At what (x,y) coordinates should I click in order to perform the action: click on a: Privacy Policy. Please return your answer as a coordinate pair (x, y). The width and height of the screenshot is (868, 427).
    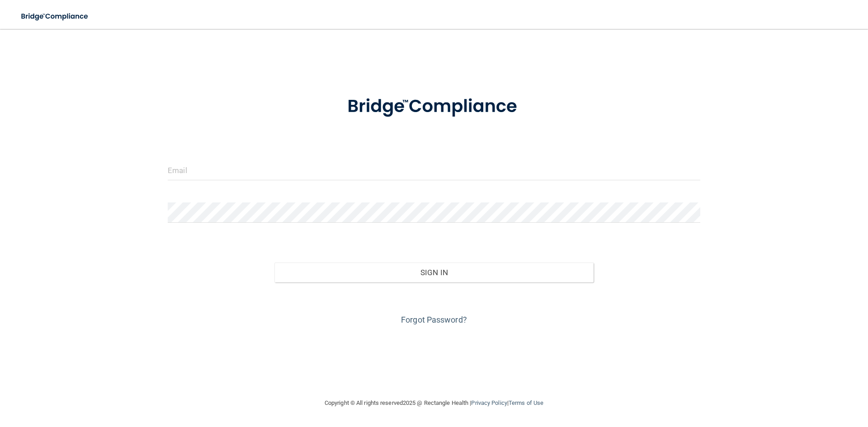
    Looking at the image, I should click on (489, 403).